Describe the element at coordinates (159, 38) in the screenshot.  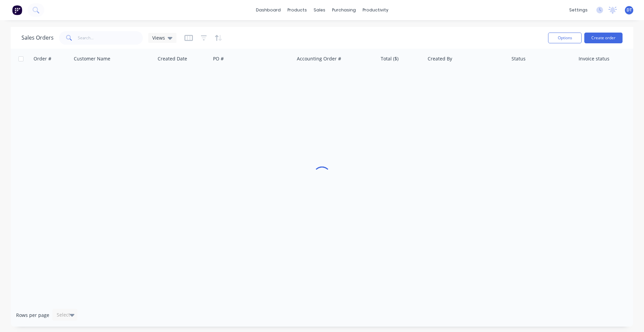
I see `span: Views` at that location.